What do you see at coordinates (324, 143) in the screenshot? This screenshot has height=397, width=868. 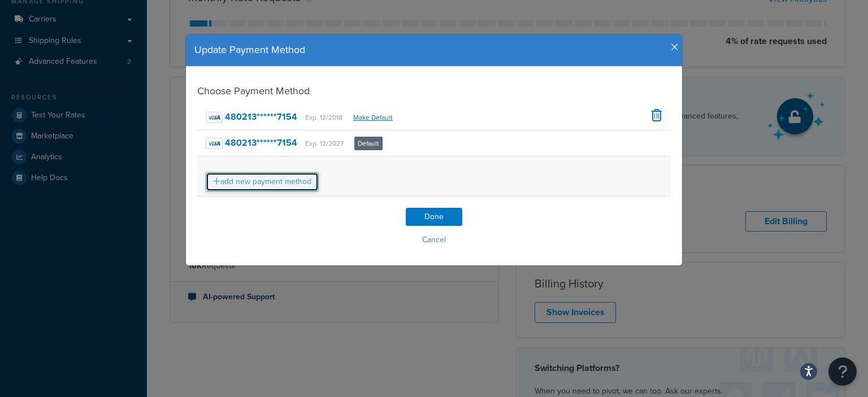 I see `small: Exp. 12/2027` at bounding box center [324, 143].